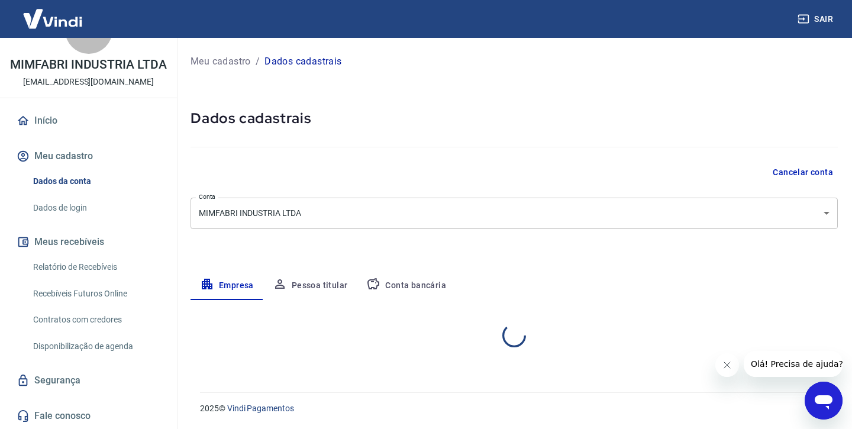 Image resolution: width=852 pixels, height=429 pixels. I want to click on button: Meu cadastro, so click(88, 156).